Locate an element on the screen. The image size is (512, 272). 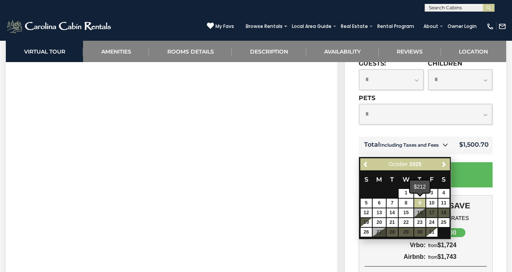
a: 19 is located at coordinates (366, 222).